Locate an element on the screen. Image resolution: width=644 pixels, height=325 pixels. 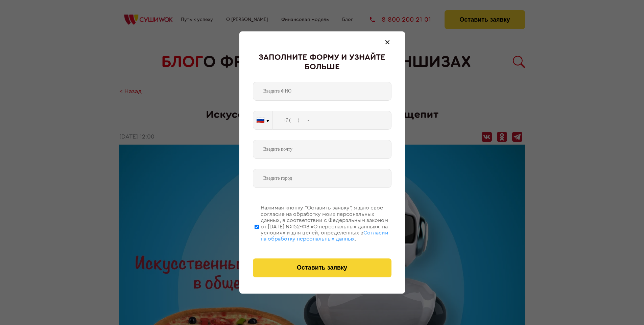
input: Введите ФИО is located at coordinates (322, 91).